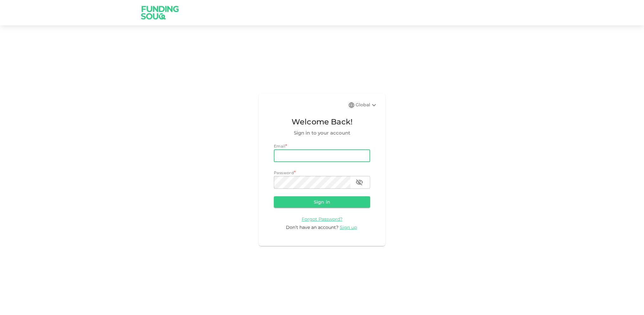 The width and height of the screenshot is (644, 315). Describe the element at coordinates (322, 220) in the screenshot. I see `span: Forgot Password?` at that location.